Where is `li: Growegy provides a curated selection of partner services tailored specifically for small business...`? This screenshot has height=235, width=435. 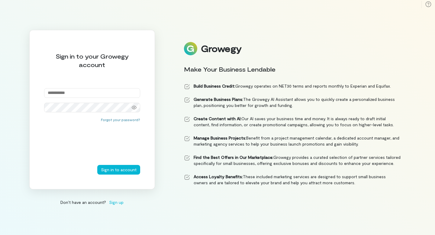
li: Growegy provides a curated selection of partner services tailored specifically for small business... is located at coordinates (292, 160).